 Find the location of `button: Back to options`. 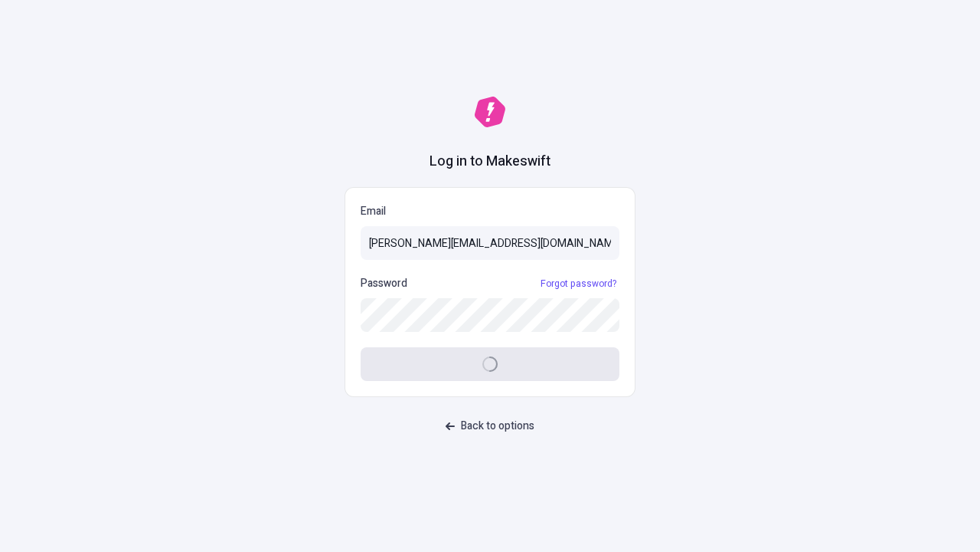

button: Back to options is located at coordinates (490, 426).